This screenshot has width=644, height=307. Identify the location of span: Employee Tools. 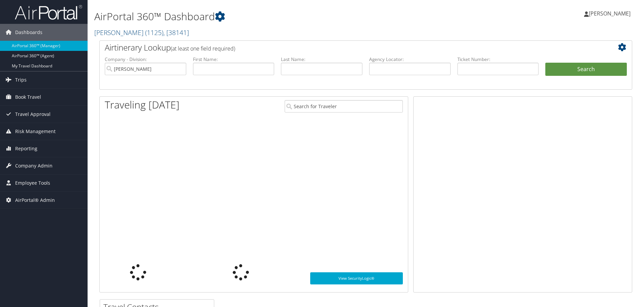
(33, 183).